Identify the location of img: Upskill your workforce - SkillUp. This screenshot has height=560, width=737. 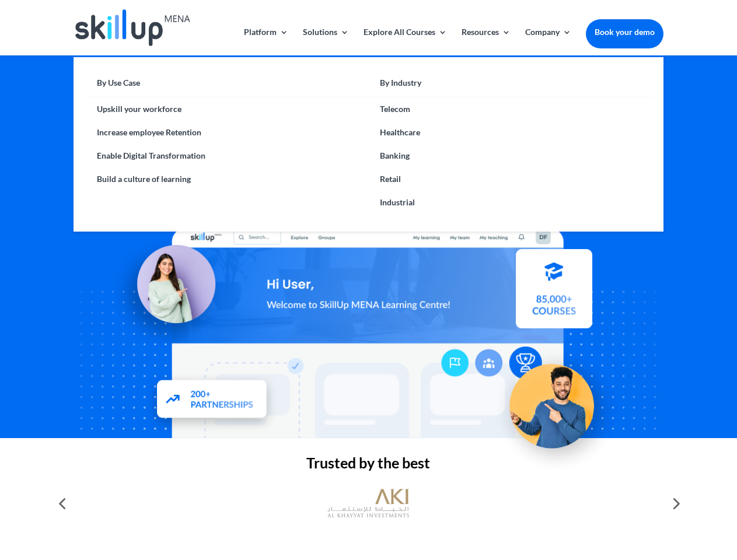
(557, 404).